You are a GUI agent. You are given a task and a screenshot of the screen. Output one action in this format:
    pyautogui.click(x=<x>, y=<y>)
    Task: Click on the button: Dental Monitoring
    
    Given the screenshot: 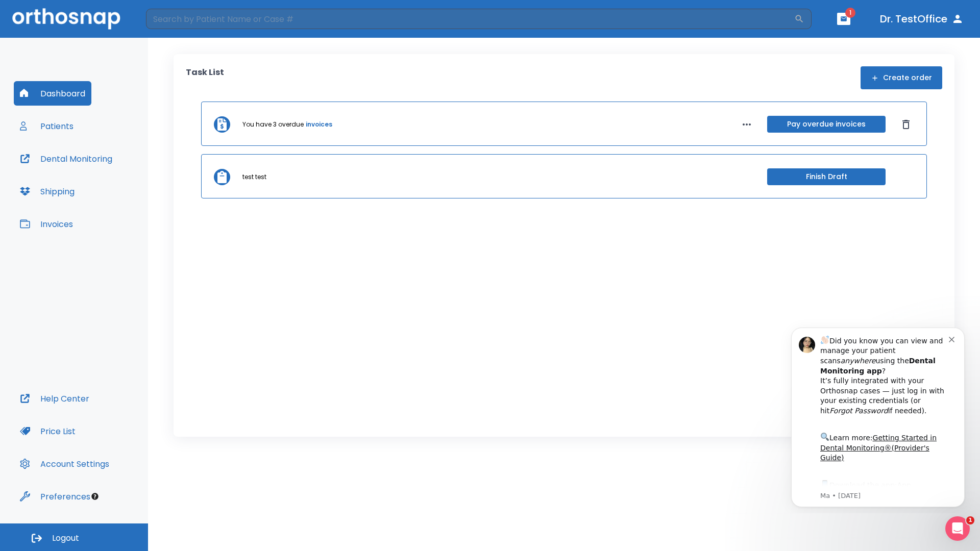 What is the action you would take?
    pyautogui.click(x=66, y=158)
    